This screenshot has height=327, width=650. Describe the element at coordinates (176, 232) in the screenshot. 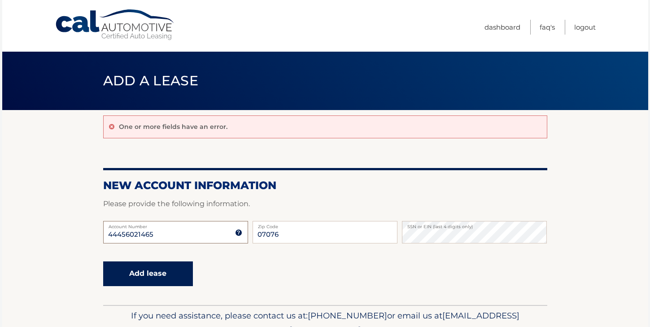

I see `input: Account Number` at that location.